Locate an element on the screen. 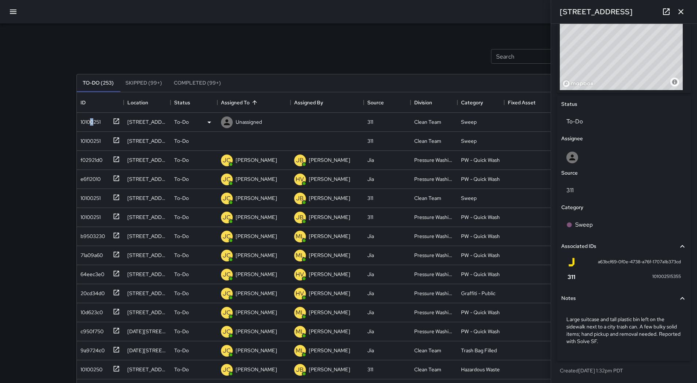 The image size is (697, 383). div: 1169 Market Street is located at coordinates (147, 274).